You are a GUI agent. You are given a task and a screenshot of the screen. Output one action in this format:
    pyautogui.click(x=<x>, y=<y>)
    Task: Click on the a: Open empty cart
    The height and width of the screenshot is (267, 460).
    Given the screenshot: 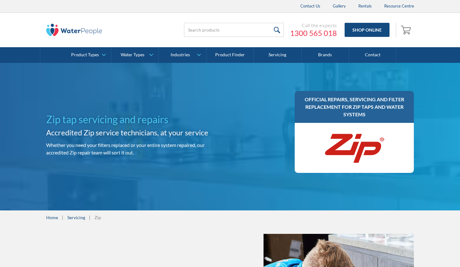 What is the action you would take?
    pyautogui.click(x=407, y=30)
    